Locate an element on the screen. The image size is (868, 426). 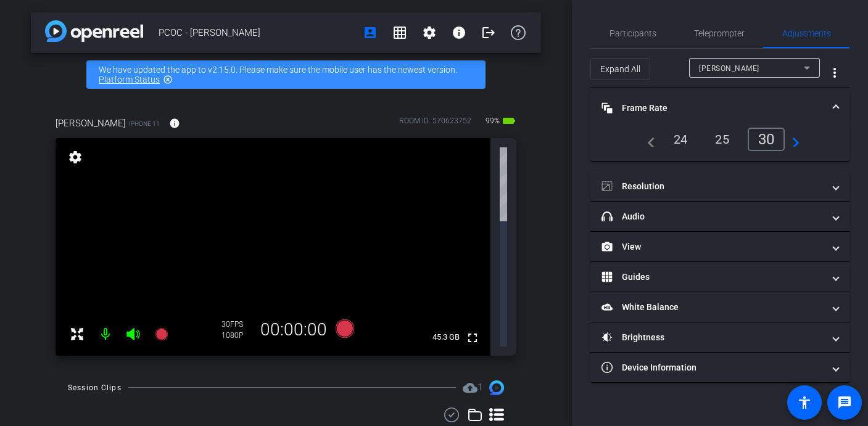
mat-icon: highlight_off is located at coordinates (168, 79).